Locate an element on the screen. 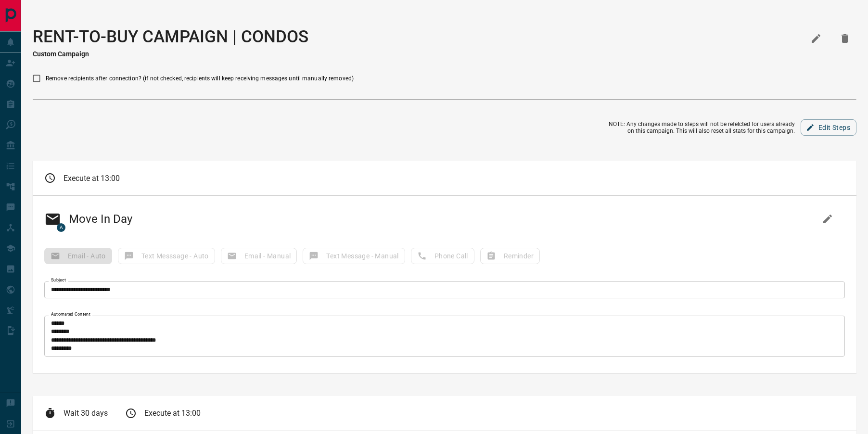 This screenshot has width=868, height=434. h1: RENT-TO-BUY CAMPAIGN | CONDOS is located at coordinates (171, 36).